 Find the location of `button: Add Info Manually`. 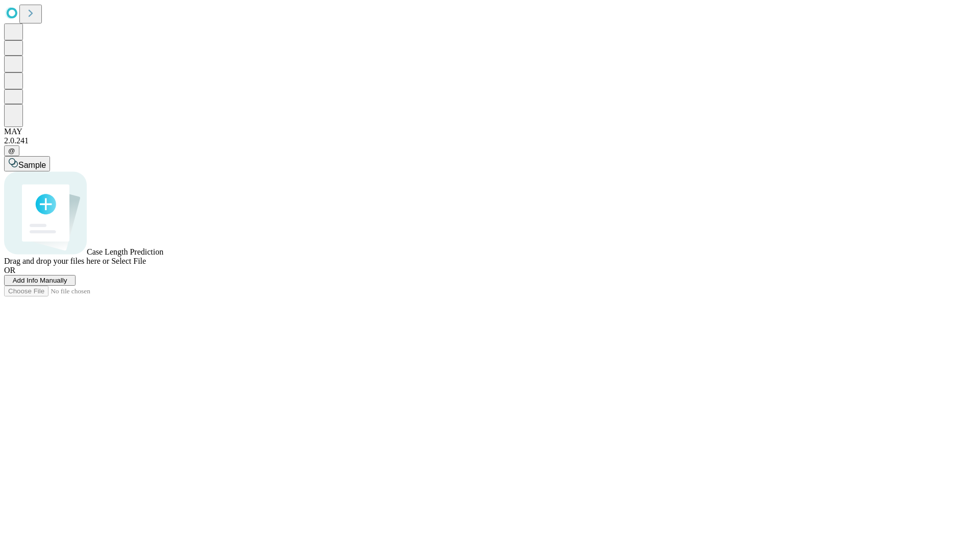

button: Add Info Manually is located at coordinates (40, 280).